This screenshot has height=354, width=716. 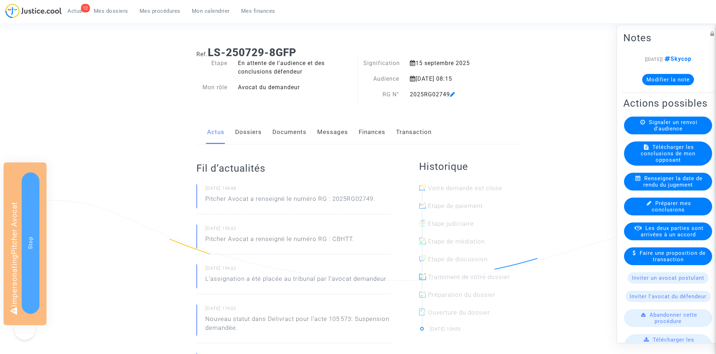 I want to click on div: En attente de l'audience et des conclusions défendeur, so click(x=295, y=67).